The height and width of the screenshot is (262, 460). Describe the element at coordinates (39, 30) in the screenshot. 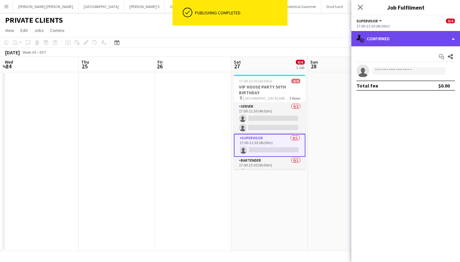

I see `span: Jobs` at that location.